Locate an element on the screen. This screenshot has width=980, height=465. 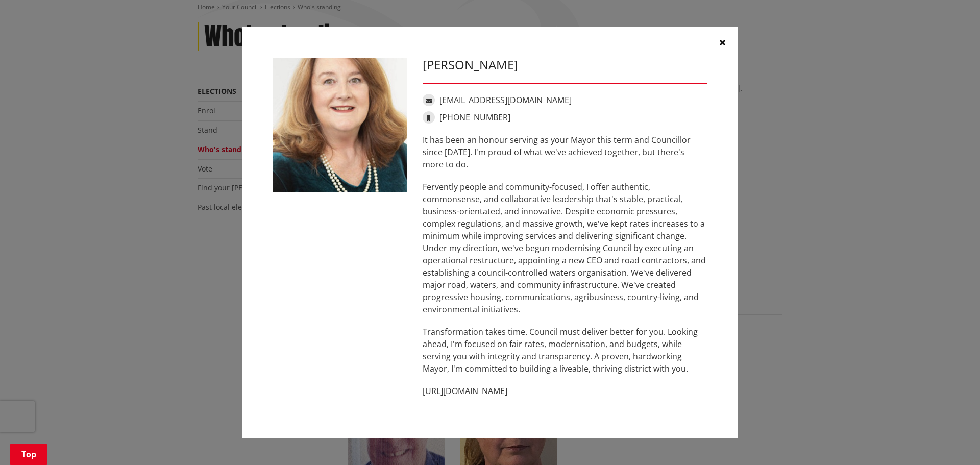
img: WO-M__CHURCH_J__UwGuY is located at coordinates (340, 125).